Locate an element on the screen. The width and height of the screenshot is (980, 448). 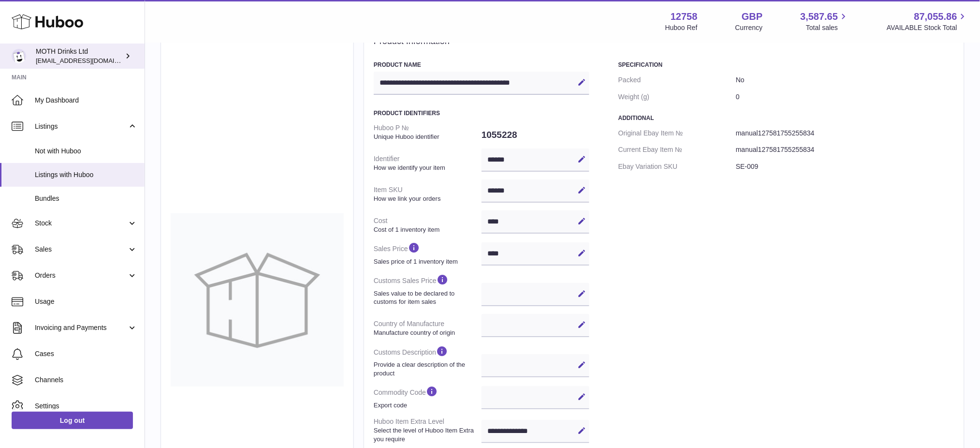
strong: GBP is located at coordinates (751, 17).